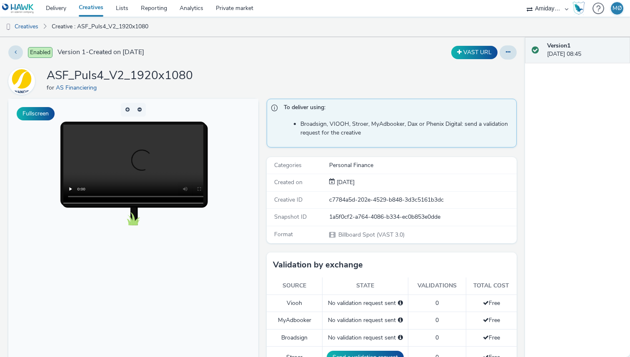 Image resolution: width=630 pixels, height=357 pixels. I want to click on strong: Version 1, so click(558, 45).